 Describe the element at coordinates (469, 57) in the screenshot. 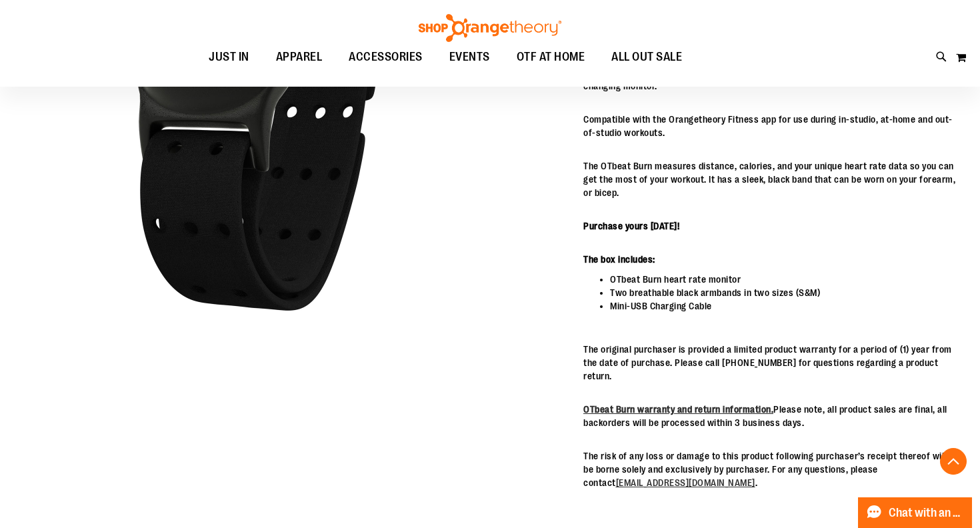

I see `span: EVENTS` at that location.